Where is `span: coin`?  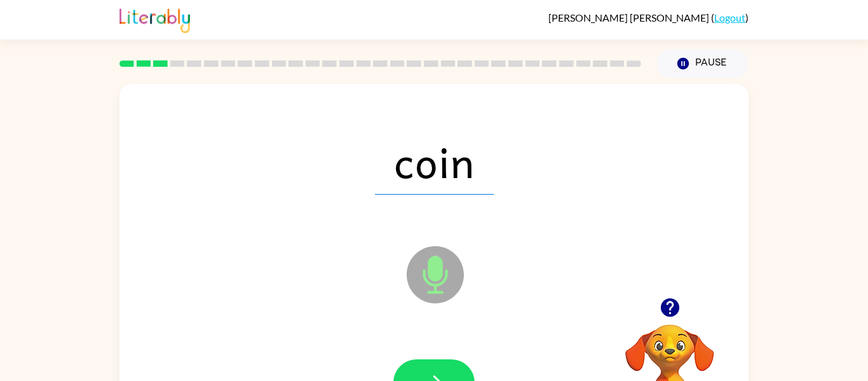 span: coin is located at coordinates (434, 161).